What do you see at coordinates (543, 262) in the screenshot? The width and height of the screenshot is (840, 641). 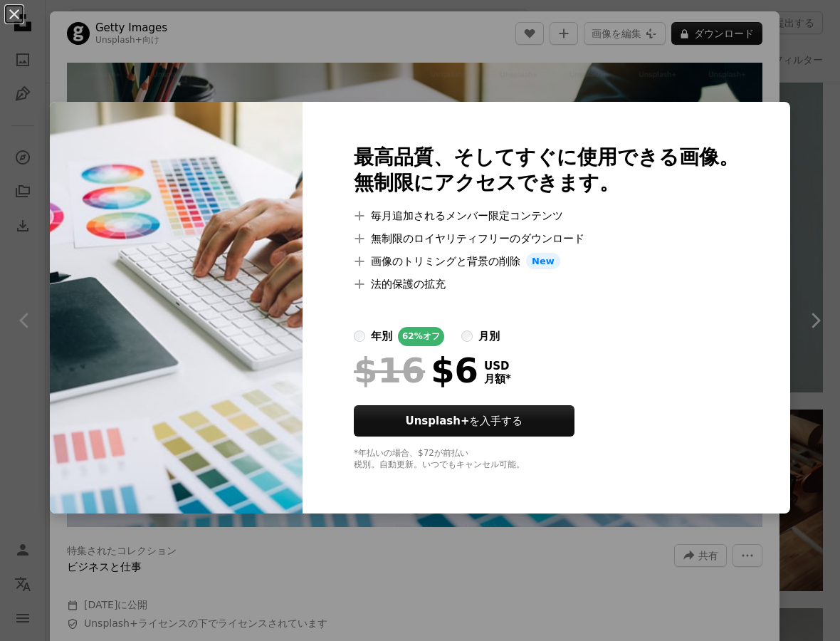 I see `span: New` at bounding box center [543, 262].